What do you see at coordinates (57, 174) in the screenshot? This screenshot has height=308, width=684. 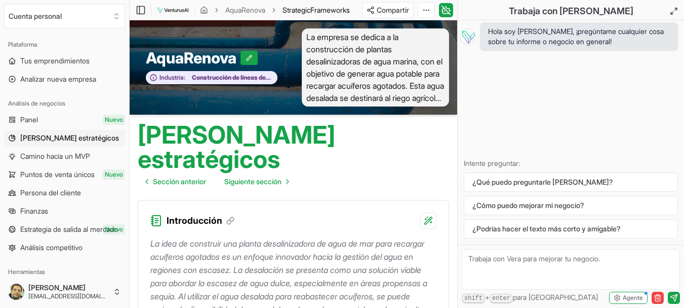 I see `font: Puntos de venta únicos` at bounding box center [57, 174].